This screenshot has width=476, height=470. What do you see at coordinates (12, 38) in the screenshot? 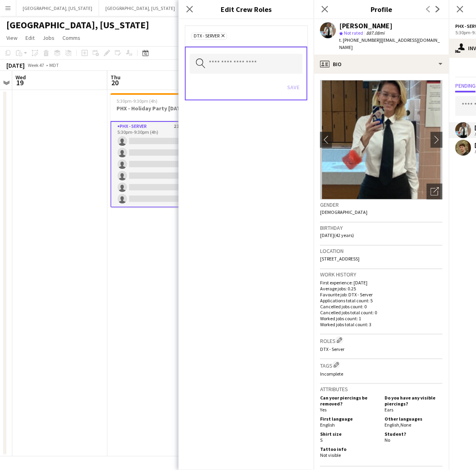
I see `span: View` at bounding box center [12, 38].